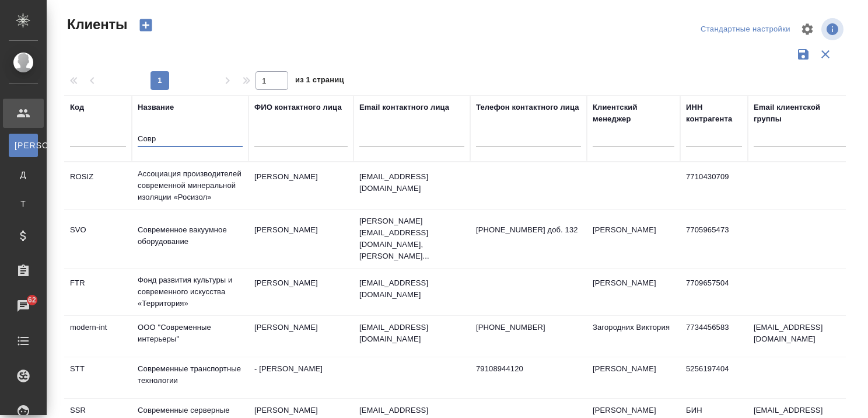  What do you see at coordinates (98, 239) in the screenshot?
I see `td: SVO` at bounding box center [98, 239].